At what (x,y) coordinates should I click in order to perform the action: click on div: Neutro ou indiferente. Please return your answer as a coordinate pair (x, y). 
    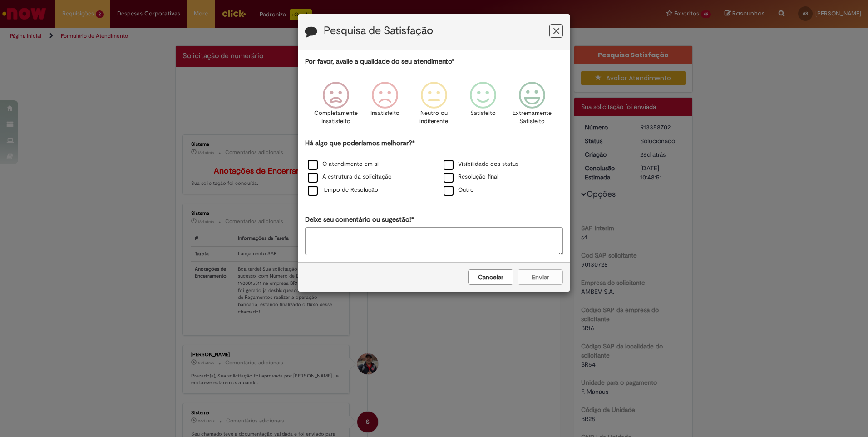
    Looking at the image, I should click on (434, 106).